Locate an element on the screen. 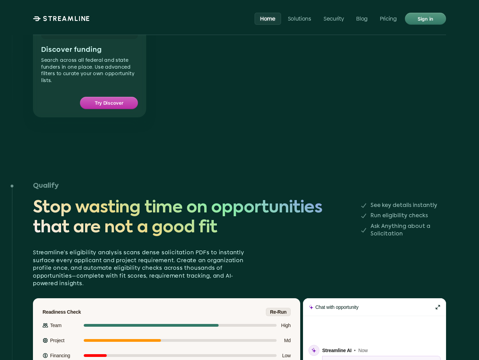  p: Financing is located at coordinates (60, 355).